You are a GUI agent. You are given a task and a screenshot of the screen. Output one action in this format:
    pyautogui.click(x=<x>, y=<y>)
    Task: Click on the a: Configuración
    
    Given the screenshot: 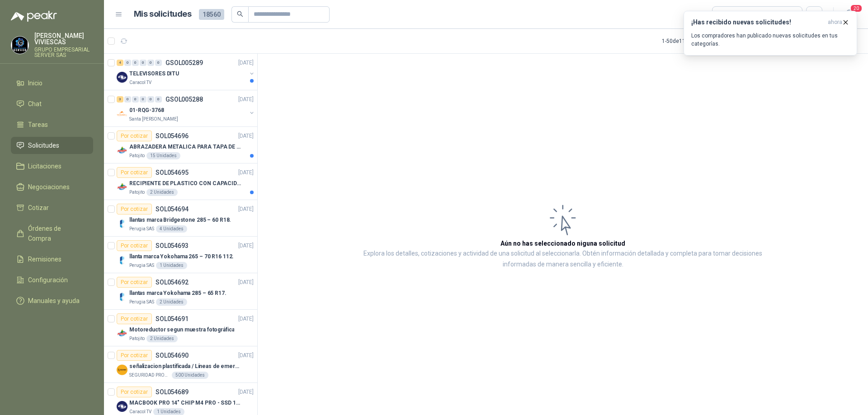 What is the action you would take?
    pyautogui.click(x=52, y=280)
    